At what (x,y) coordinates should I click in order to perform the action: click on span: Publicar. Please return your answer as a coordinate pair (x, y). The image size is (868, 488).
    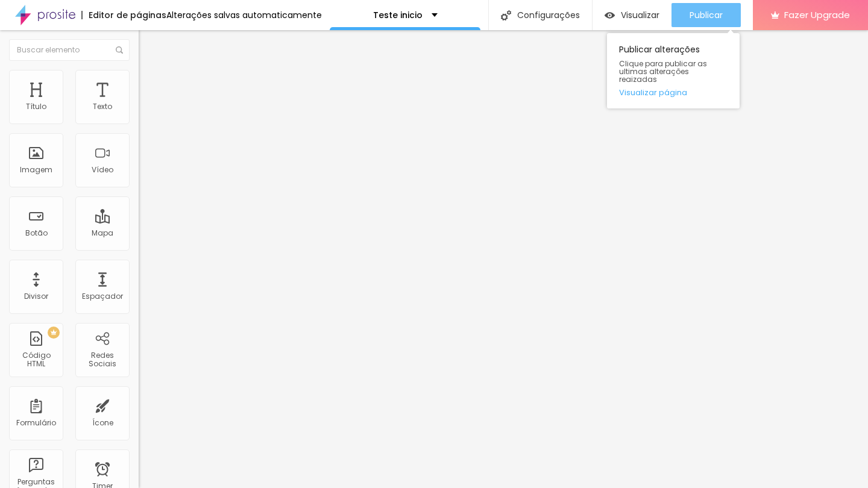
    Looking at the image, I should click on (705, 15).